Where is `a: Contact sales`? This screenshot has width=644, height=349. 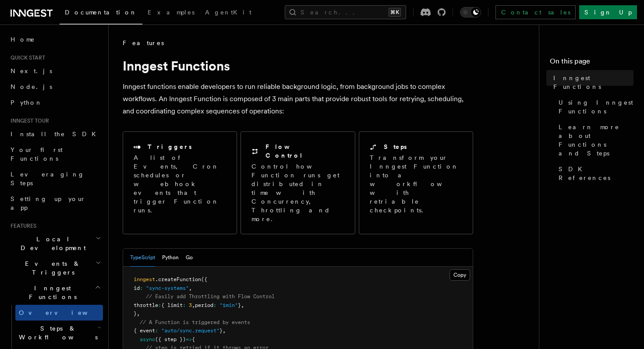 a: Contact sales is located at coordinates (536, 12).